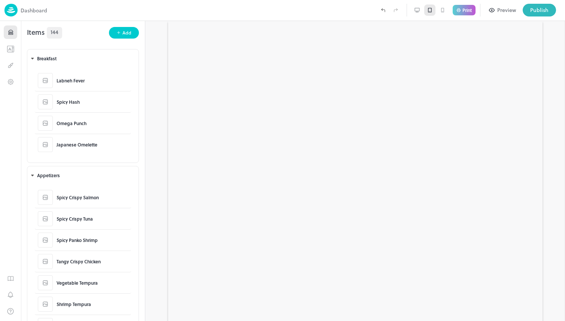 The height and width of the screenshot is (321, 565). I want to click on div: Notifications, so click(10, 296).